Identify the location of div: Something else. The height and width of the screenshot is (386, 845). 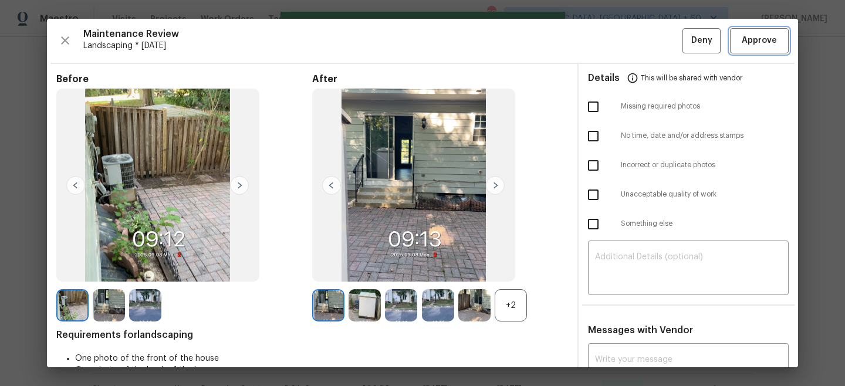
(688, 224).